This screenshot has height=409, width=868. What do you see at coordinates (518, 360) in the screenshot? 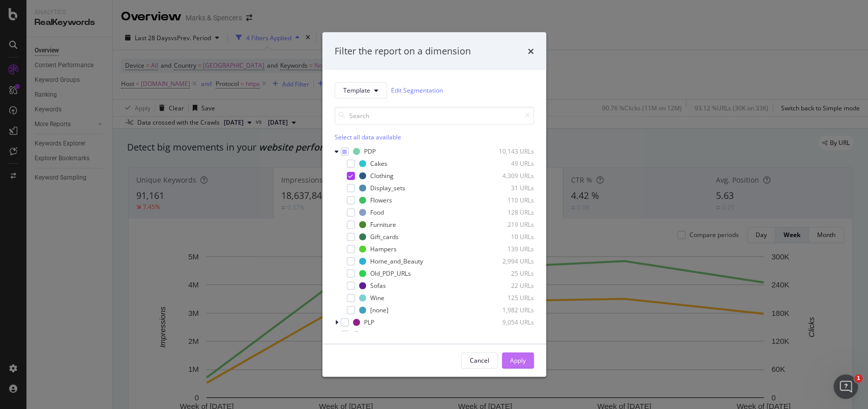
I see `button: Apply` at bounding box center [518, 360].